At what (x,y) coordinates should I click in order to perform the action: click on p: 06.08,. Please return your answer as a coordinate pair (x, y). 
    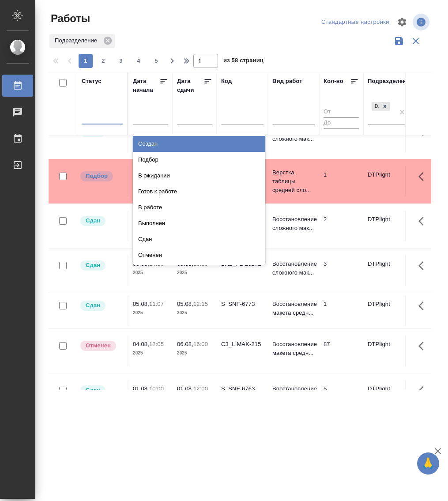
    Looking at the image, I should click on (185, 344).